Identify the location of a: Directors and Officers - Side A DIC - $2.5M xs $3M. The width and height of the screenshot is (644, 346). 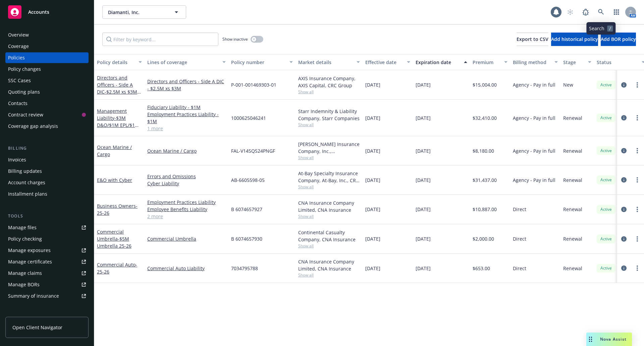
(186, 85).